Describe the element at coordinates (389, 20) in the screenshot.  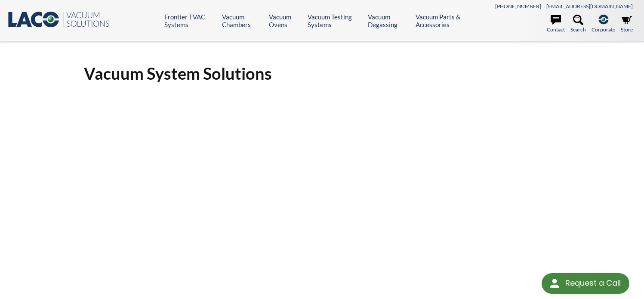
I see `a: Vacuum Degassing` at that location.